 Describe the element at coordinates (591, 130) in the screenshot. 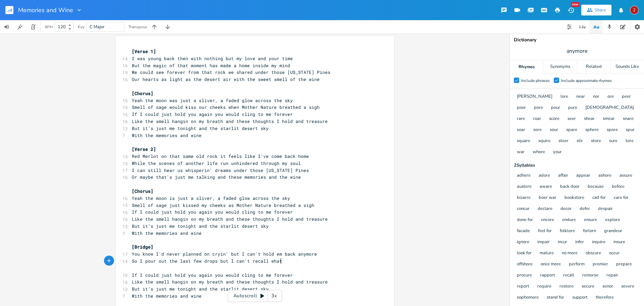

I see `button: sphere` at that location.